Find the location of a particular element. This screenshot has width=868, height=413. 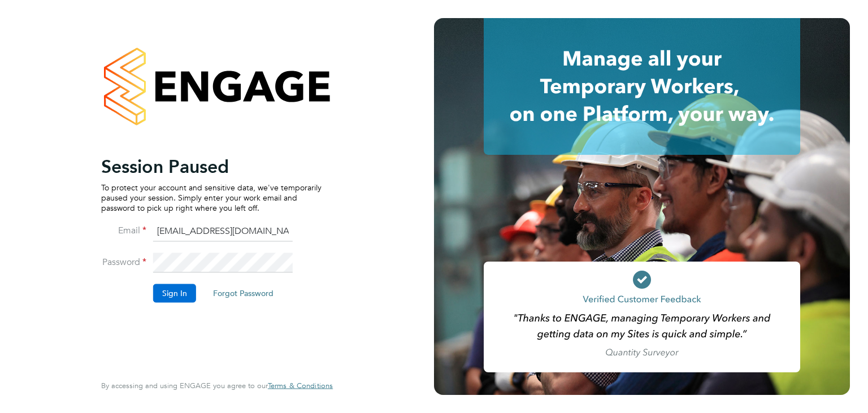

label: Password is located at coordinates (124, 261).